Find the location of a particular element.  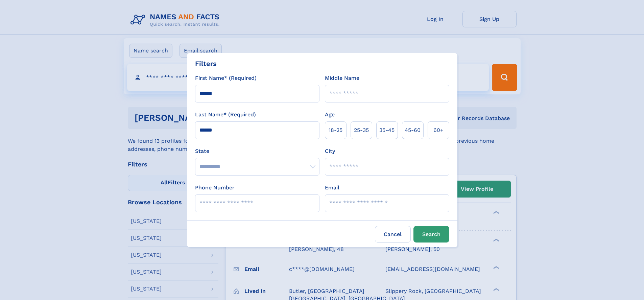

label: Email is located at coordinates (332, 187).